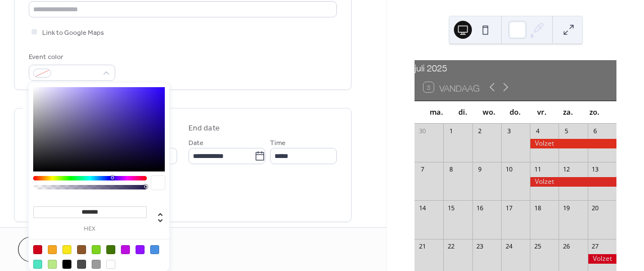 Image resolution: width=644 pixels, height=271 pixels. What do you see at coordinates (566, 169) in the screenshot?
I see `div: 12` at bounding box center [566, 169].